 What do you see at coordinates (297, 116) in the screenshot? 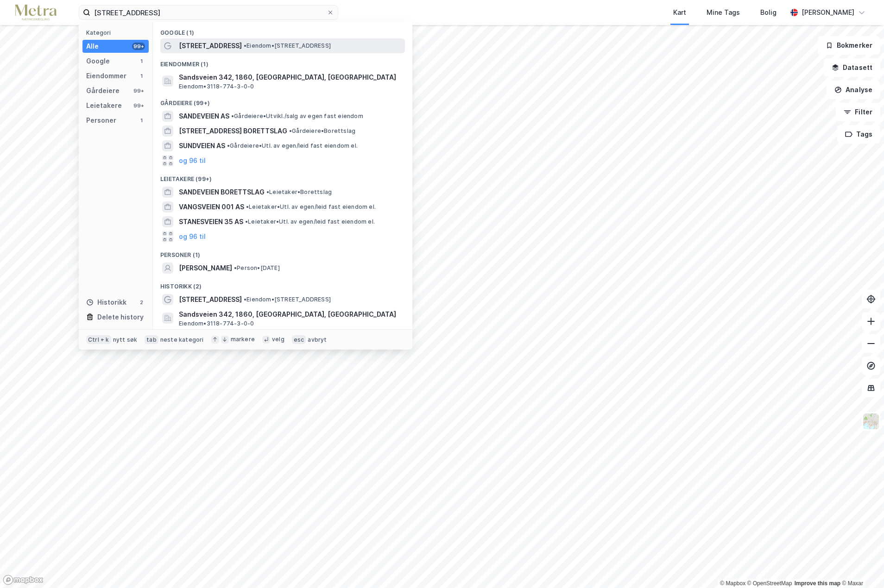
I see `span: Gårdeiere • Utvikl./salg av egen fast eiendom` at bounding box center [297, 116].